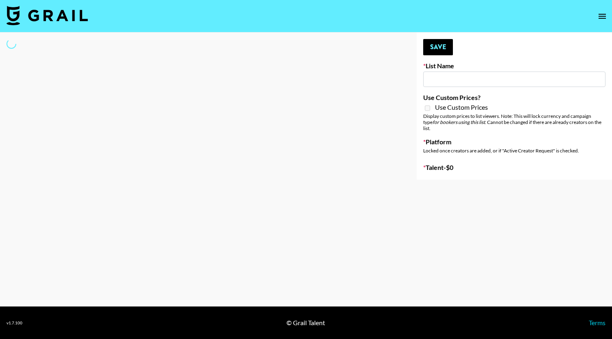 Image resolution: width=612 pixels, height=339 pixels. What do you see at coordinates (306, 323) in the screenshot?
I see `div: © Grail Talent` at bounding box center [306, 323].